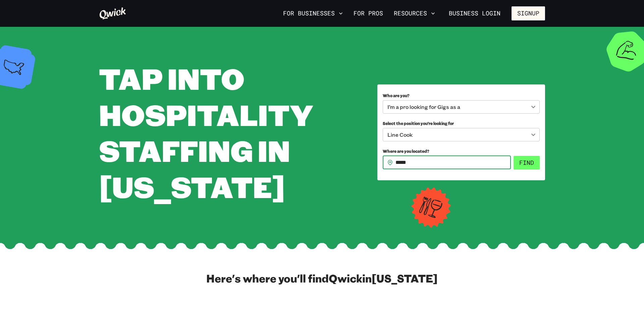  What do you see at coordinates (461, 135) in the screenshot?
I see `div: Line Cook` at bounding box center [461, 135].